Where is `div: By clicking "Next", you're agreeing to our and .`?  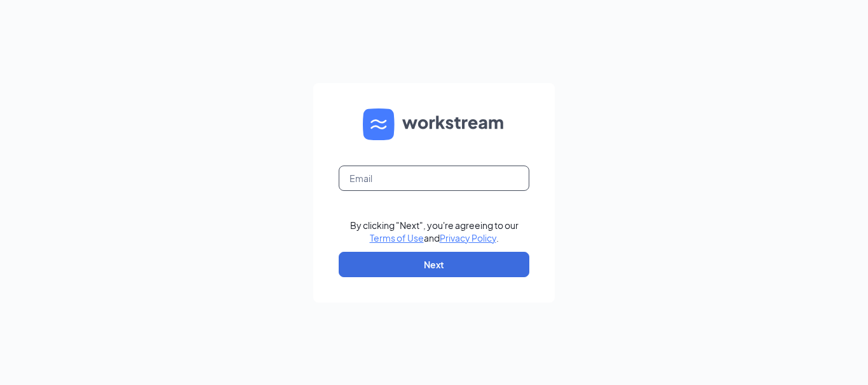
div: By clicking "Next", you're agreeing to our and . is located at coordinates (434, 232).